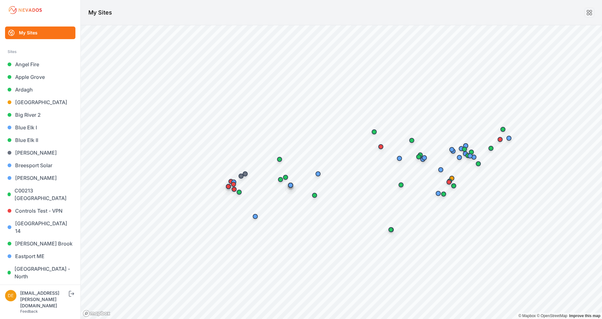 This screenshot has width=602, height=319. Describe the element at coordinates (40, 33) in the screenshot. I see `a: My Sites` at that location.